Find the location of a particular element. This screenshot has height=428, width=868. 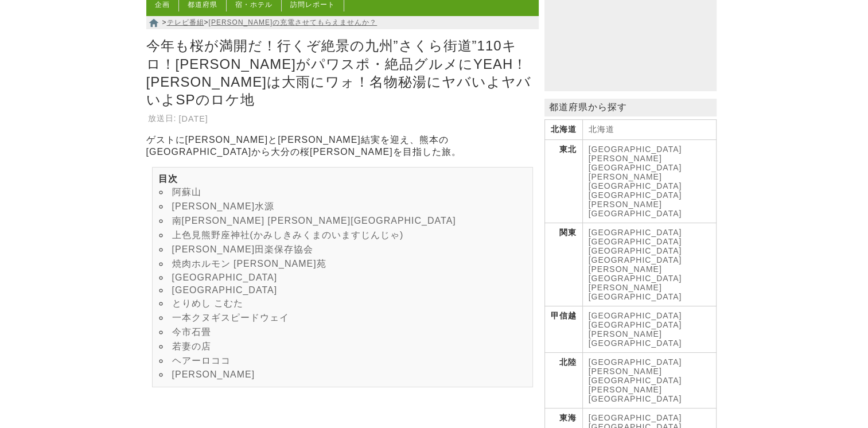

p: 都道府県から探す is located at coordinates (630, 107).